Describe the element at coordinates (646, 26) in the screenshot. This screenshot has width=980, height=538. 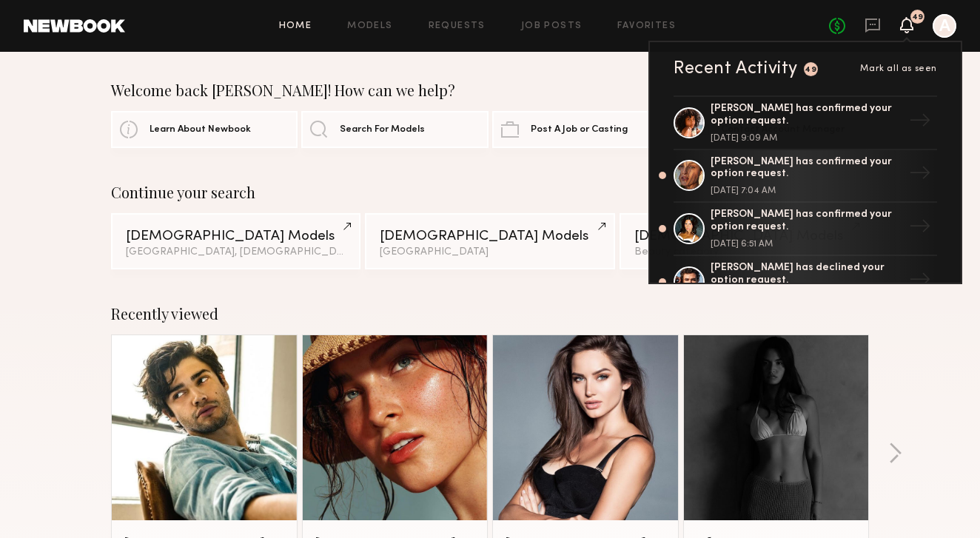
I see `a: Favorites` at that location.